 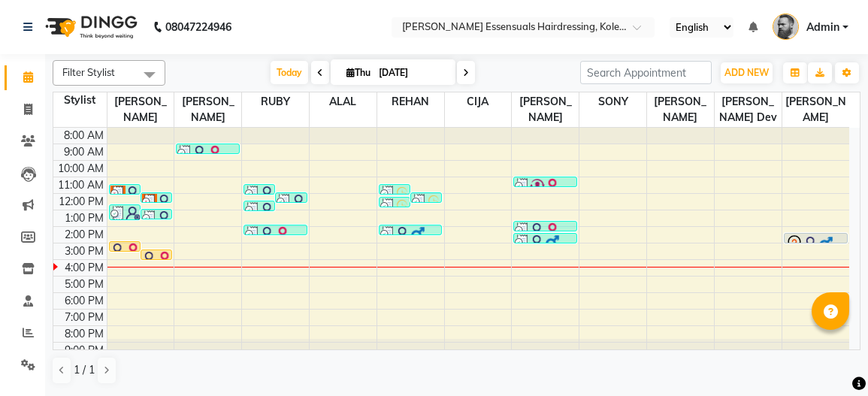 I want to click on span: Thu, so click(x=359, y=72).